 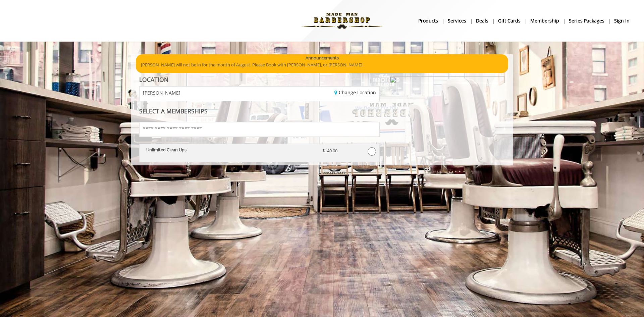 What do you see at coordinates (509, 21) in the screenshot?
I see `a: Gift cardsgift cards` at bounding box center [509, 21].